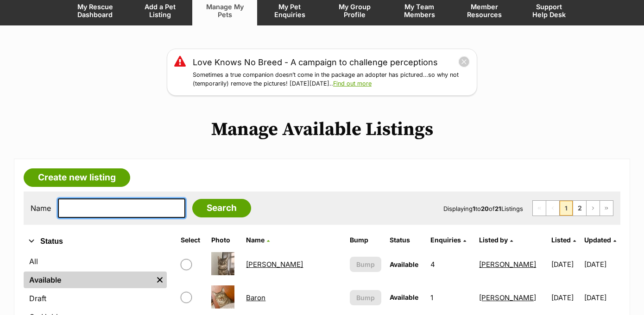  What do you see at coordinates (446, 239) in the screenshot?
I see `span: translation missing: en.admin.listings.index.attributes.enquiries` at bounding box center [446, 239].